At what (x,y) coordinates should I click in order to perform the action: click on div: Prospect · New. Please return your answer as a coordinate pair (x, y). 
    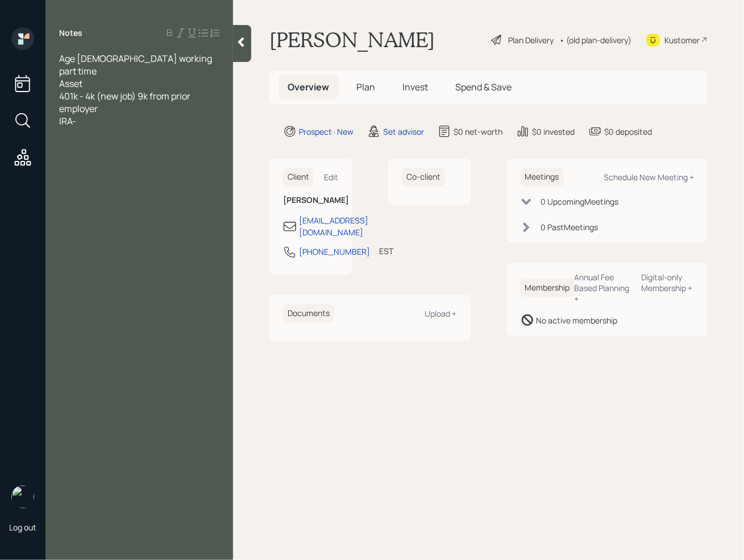
    Looking at the image, I should click on (327, 132).